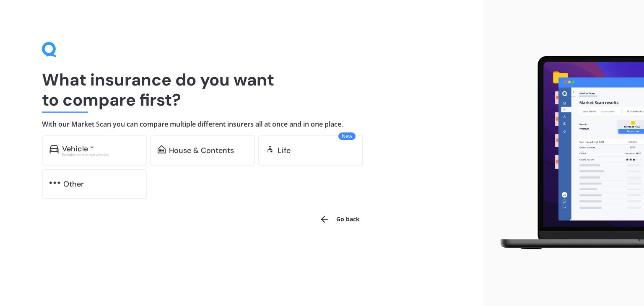 The image size is (644, 306). I want to click on img: laptop.webp, so click(567, 153).